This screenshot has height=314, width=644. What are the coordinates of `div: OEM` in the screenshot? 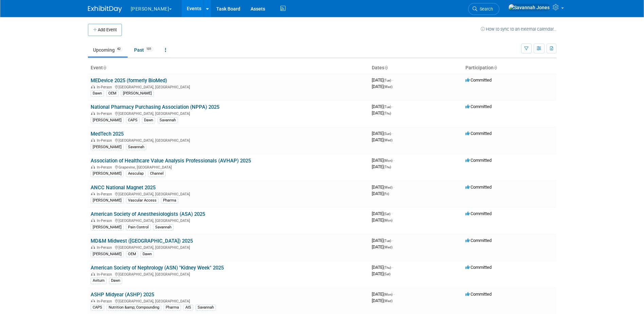 It's located at (113, 93).